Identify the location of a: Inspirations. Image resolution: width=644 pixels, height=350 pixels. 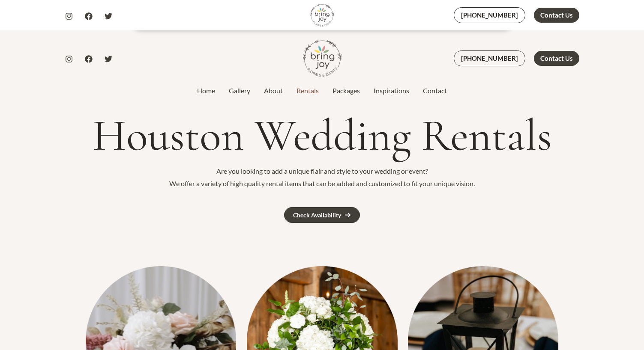
(391, 91).